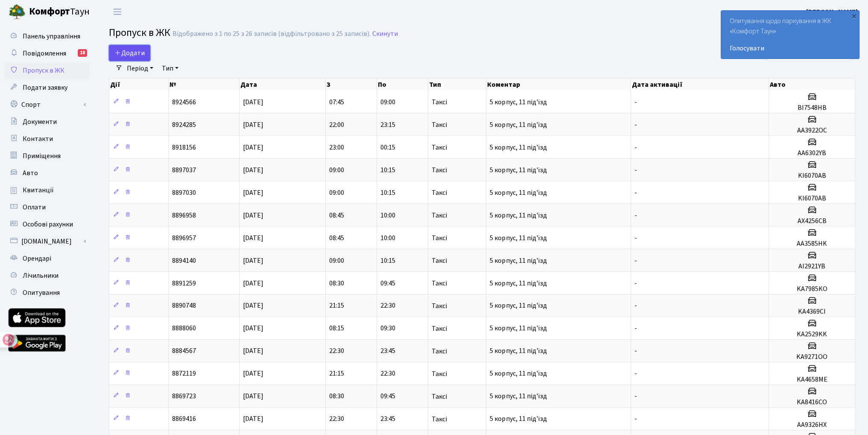 The width and height of the screenshot is (868, 435). Describe the element at coordinates (50, 12) in the screenshot. I see `b: Комфорт` at that location.